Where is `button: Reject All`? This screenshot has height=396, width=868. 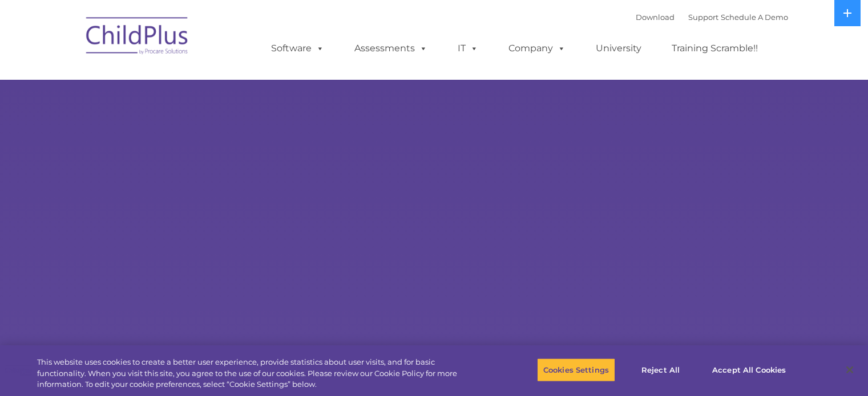 button: Reject All is located at coordinates (660, 370).